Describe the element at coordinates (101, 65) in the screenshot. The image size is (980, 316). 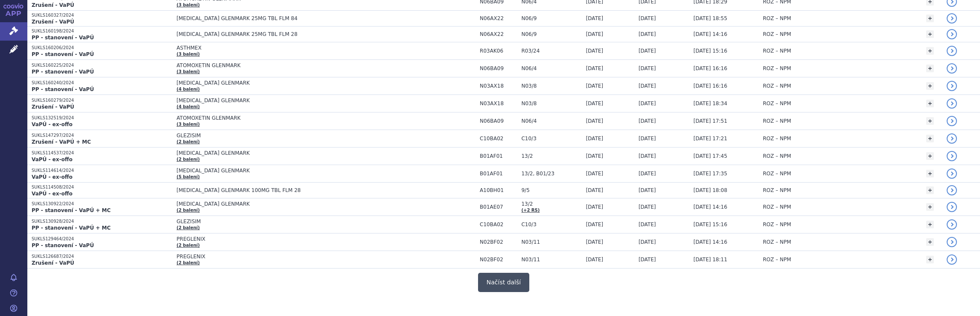
I see `p: SUKLS160225/2024` at that location.